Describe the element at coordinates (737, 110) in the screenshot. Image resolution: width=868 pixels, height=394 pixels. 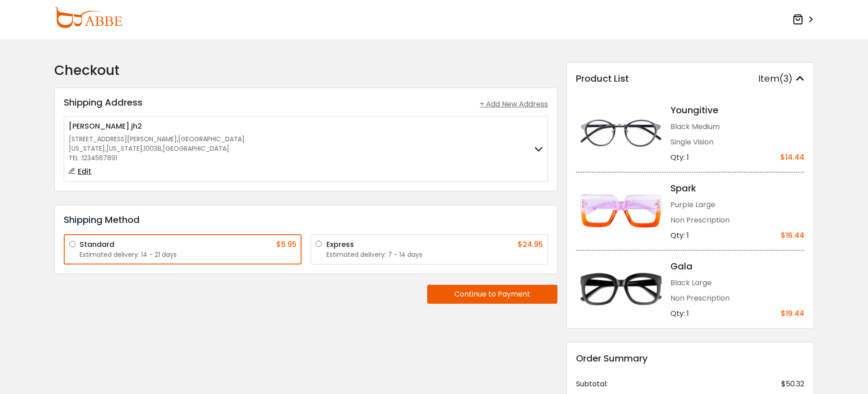
I see `div: Youngitive` at that location.